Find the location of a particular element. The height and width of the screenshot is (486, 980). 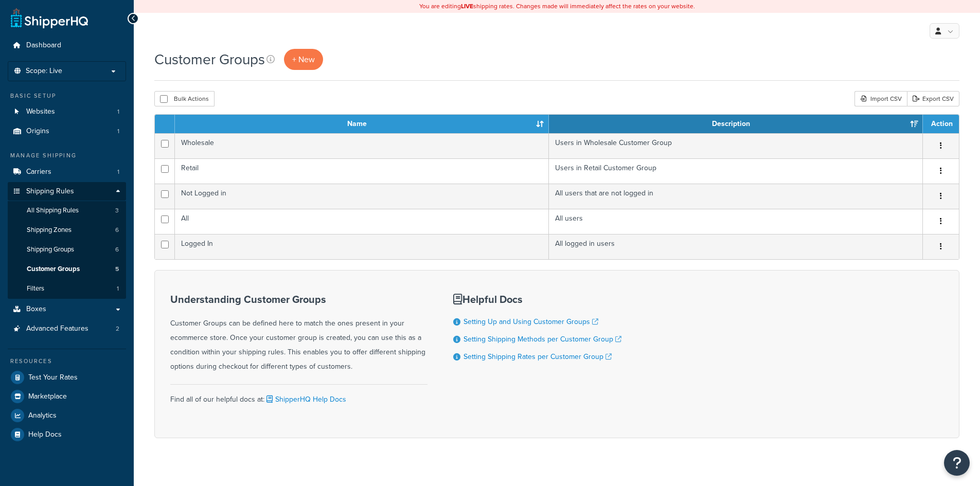

li: Dashboard is located at coordinates (67, 45).